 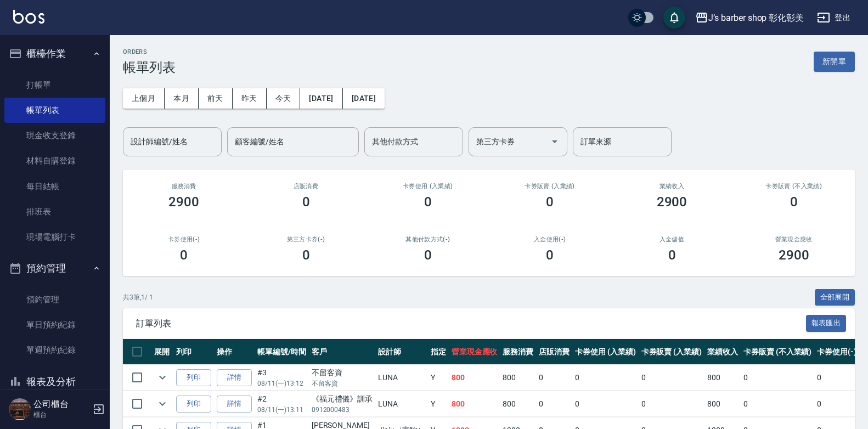 What do you see at coordinates (55, 299) in the screenshot?
I see `a: 預約管理` at bounding box center [55, 299].